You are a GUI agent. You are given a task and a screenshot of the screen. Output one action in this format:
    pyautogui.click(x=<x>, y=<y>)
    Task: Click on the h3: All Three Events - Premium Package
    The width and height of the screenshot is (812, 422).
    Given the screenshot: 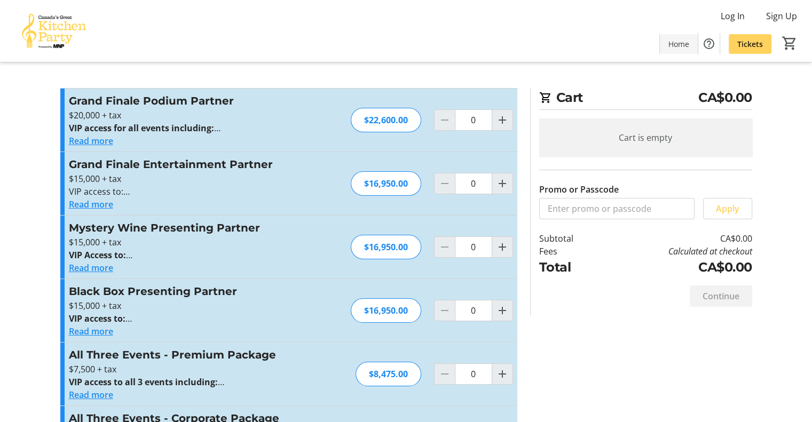 What is the action you would take?
    pyautogui.click(x=185, y=355)
    